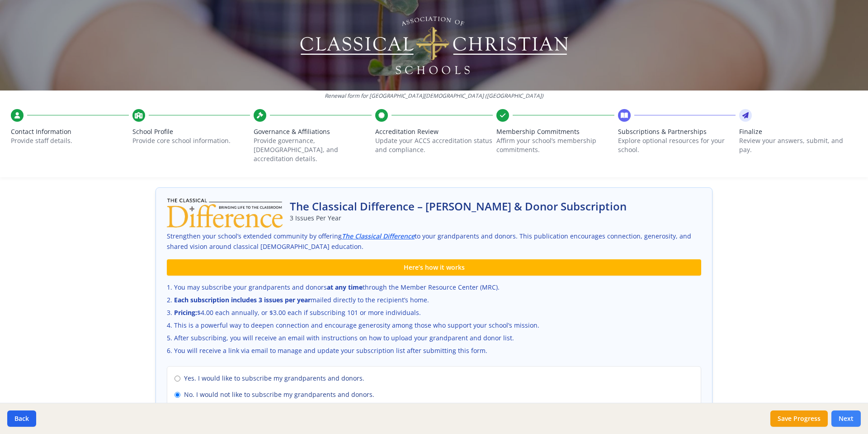  I want to click on p: Strengthen your school’s extended community by offering to your grandparents and donors. This pub..., so click(434, 242).